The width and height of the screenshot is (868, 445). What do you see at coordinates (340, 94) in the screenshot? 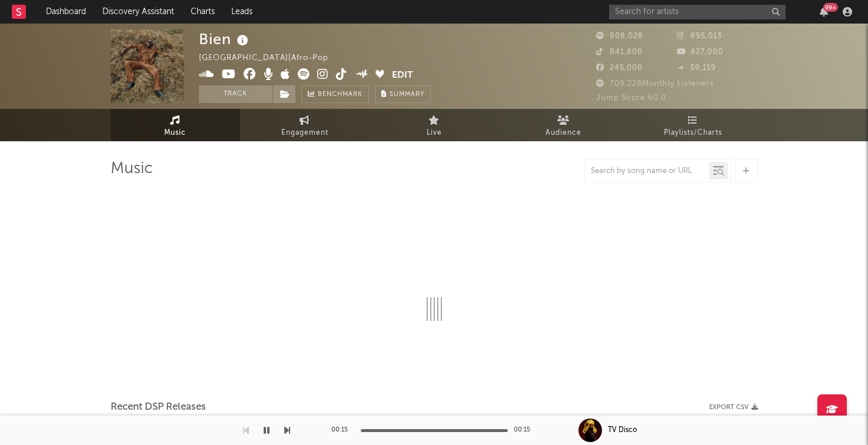
I see `span: Benchmark` at bounding box center [340, 94].